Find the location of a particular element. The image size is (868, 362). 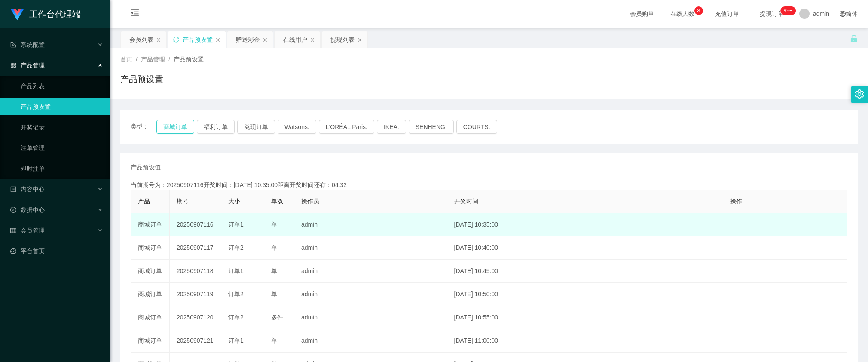

span: 数据中心 is located at coordinates (27, 210).